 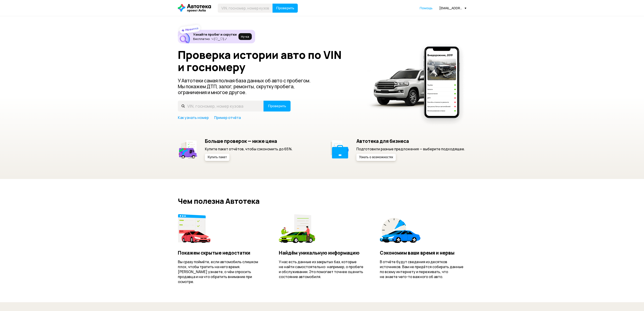 What do you see at coordinates (215, 35) in the screenshot?
I see `h6: Узнайте пробег и скрутки` at bounding box center [215, 35].